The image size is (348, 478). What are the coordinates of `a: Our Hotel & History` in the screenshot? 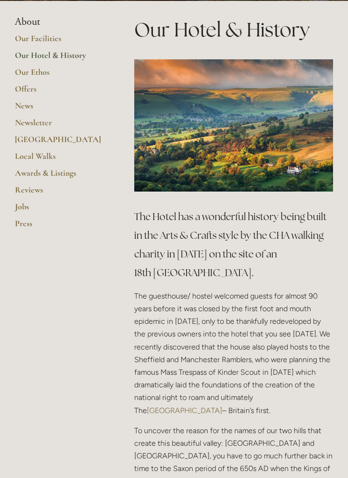 It's located at (59, 58).